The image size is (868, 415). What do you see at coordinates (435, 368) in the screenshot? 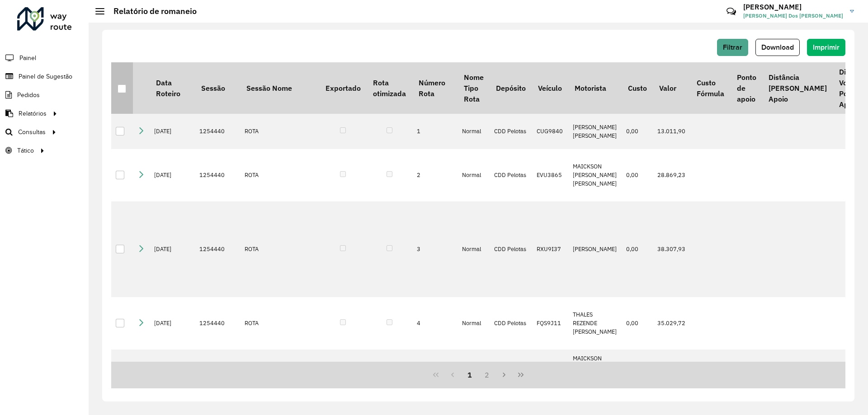
I see `td: 5` at bounding box center [435, 368].